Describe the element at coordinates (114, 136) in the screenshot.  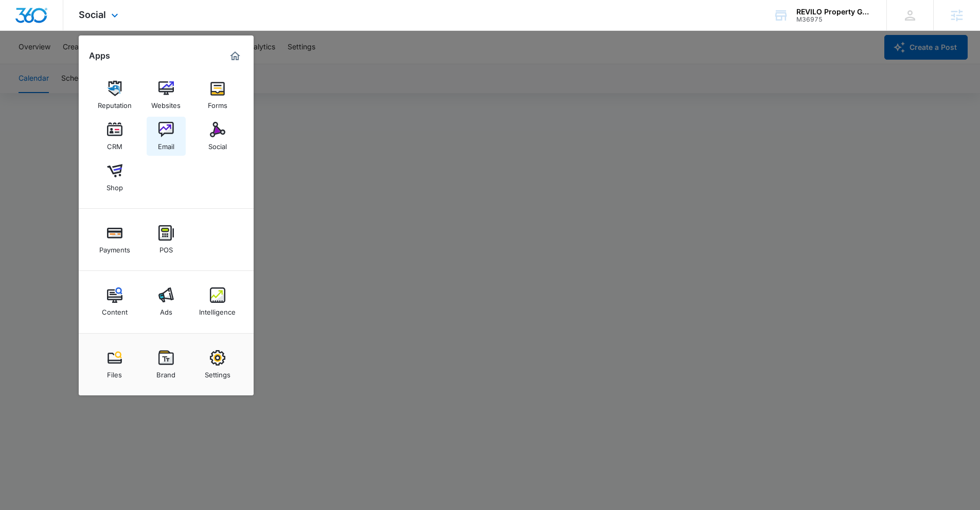
I see `a: CRM` at that location.